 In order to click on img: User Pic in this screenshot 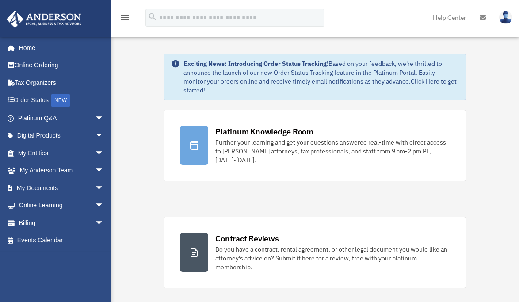, I will do `click(506, 17)`.